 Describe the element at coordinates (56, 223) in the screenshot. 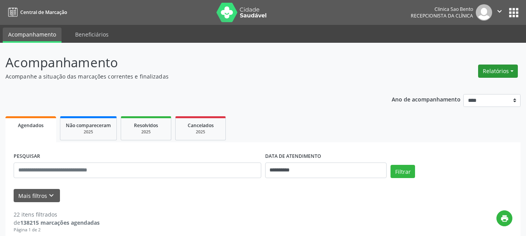

I see `div: de` at that location.